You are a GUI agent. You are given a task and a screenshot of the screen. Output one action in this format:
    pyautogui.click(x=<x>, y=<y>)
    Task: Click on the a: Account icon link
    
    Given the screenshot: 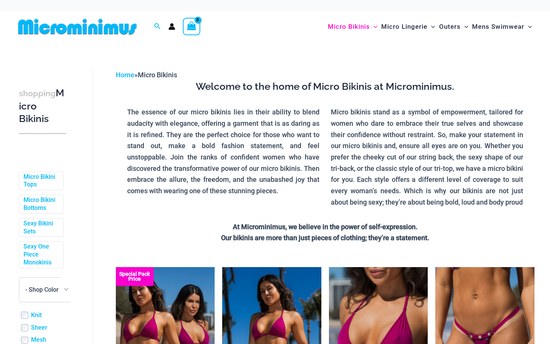 What is the action you would take?
    pyautogui.click(x=172, y=26)
    